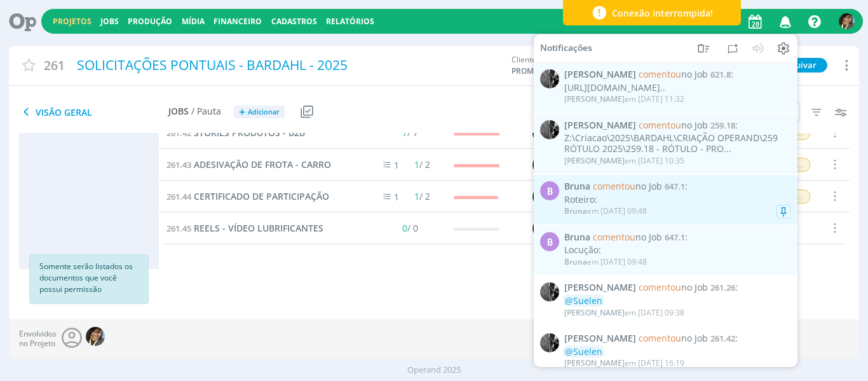 This screenshot has width=868, height=381. What do you see at coordinates (677, 200) in the screenshot?
I see `div: Roteiro:` at bounding box center [677, 200].